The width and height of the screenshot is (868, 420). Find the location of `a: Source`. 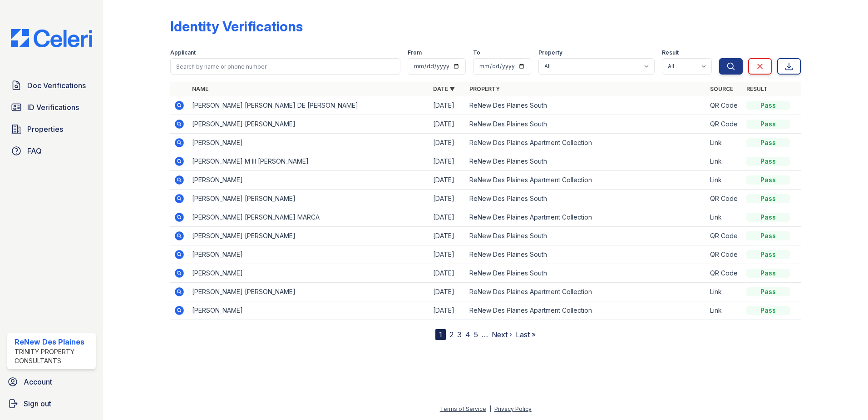

a: Source is located at coordinates (722, 89).